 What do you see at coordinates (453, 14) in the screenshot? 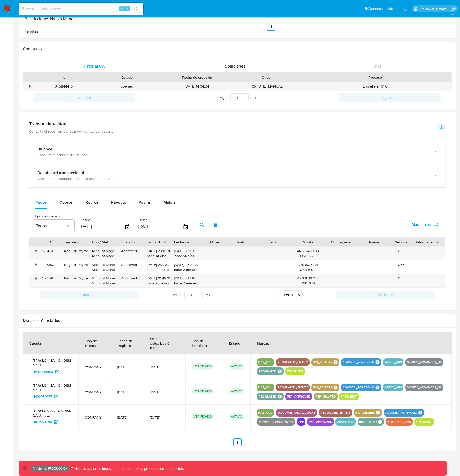
I see `span: 3.160.0` at bounding box center [453, 14].